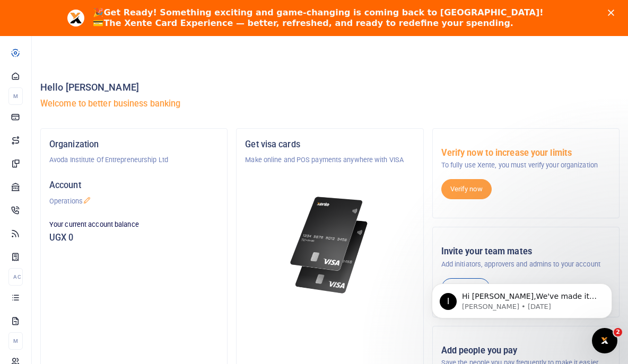  I want to click on h5: Welcome to better business banking, so click(330, 104).